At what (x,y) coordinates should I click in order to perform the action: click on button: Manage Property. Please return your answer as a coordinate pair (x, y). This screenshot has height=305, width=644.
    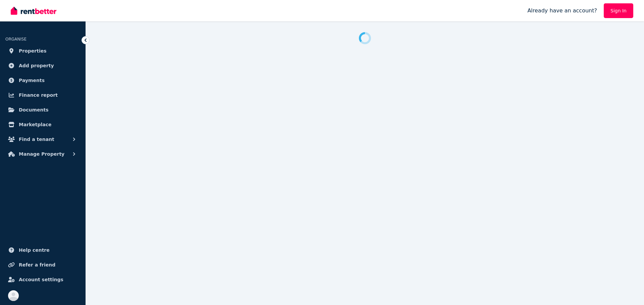
    Looking at the image, I should click on (42, 154).